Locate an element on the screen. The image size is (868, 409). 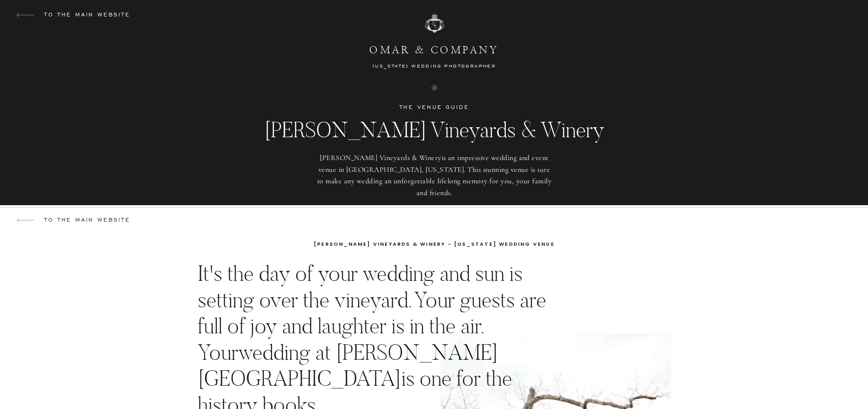
h3: Omar & Company is located at coordinates (434, 52).